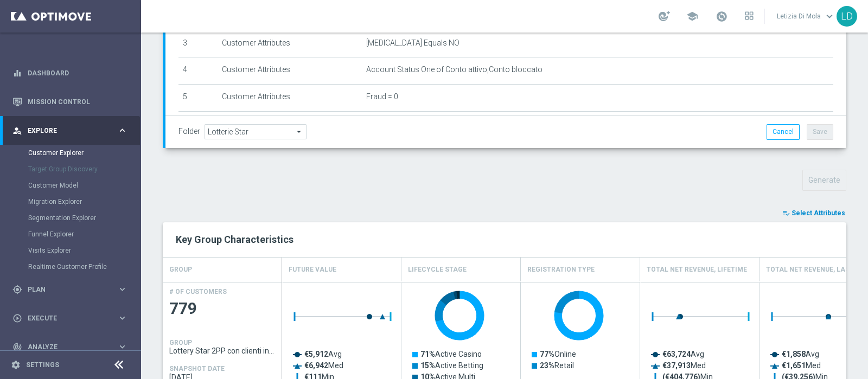 Image resolution: width=868 pixels, height=379 pixels. I want to click on a: Funnel Explorer, so click(70, 234).